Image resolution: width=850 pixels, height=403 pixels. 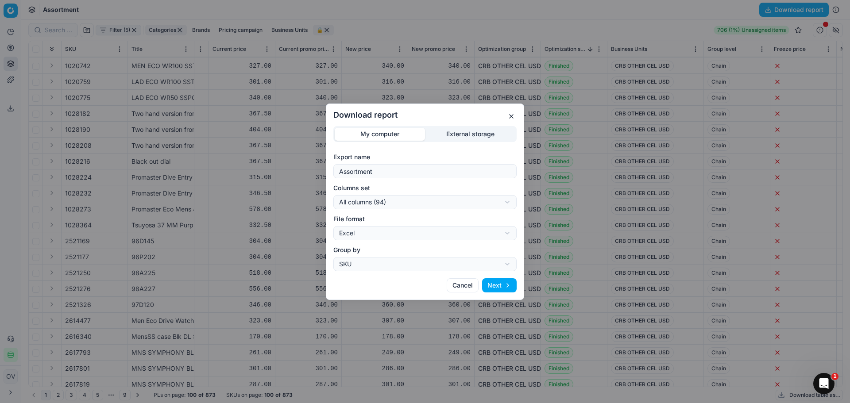 I want to click on span: 1, so click(x=835, y=377).